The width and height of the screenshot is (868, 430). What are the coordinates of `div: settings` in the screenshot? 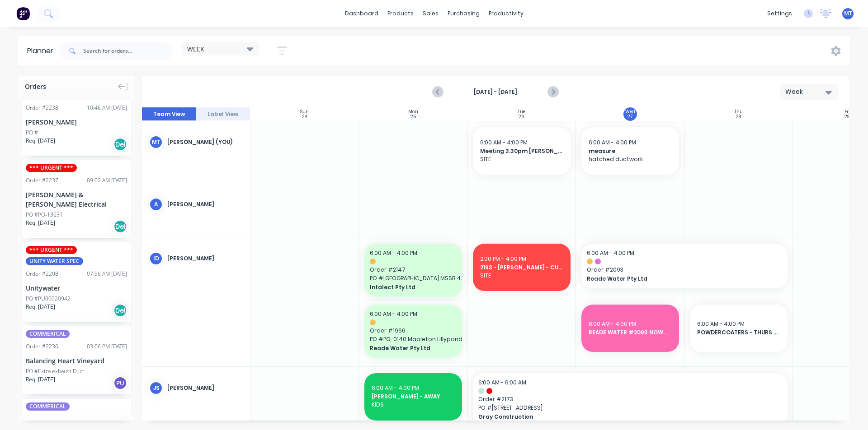 It's located at (779, 13).